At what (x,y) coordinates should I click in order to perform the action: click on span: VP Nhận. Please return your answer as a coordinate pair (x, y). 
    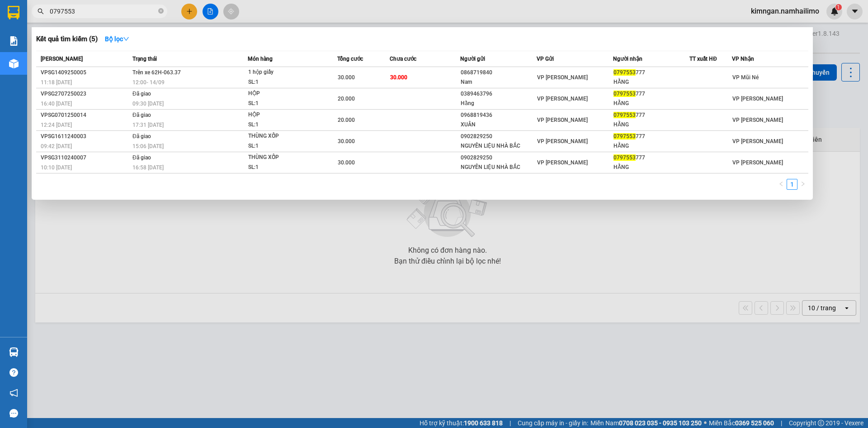
    Looking at the image, I should click on (743, 59).